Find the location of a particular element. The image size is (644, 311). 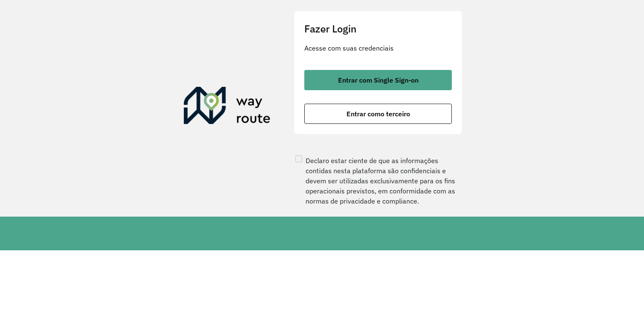

h2: Fazer Login is located at coordinates (378, 29).